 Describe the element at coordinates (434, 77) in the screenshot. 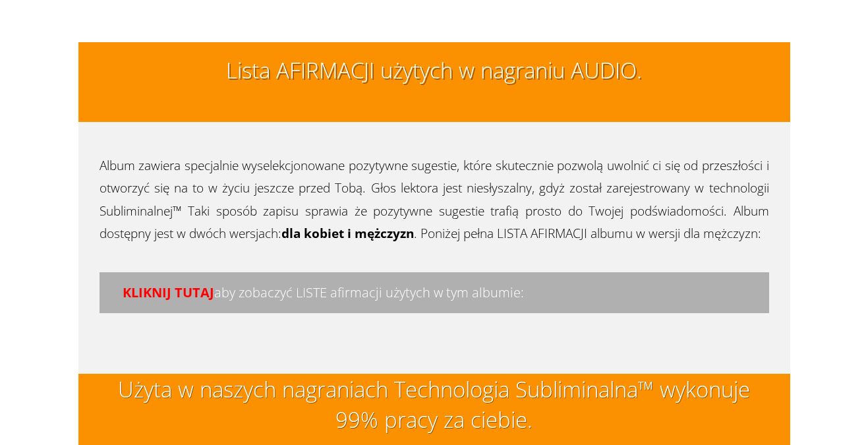

I see `h2: Lista AFIRMACJI użytych w nagraniu AUDIO.` at that location.